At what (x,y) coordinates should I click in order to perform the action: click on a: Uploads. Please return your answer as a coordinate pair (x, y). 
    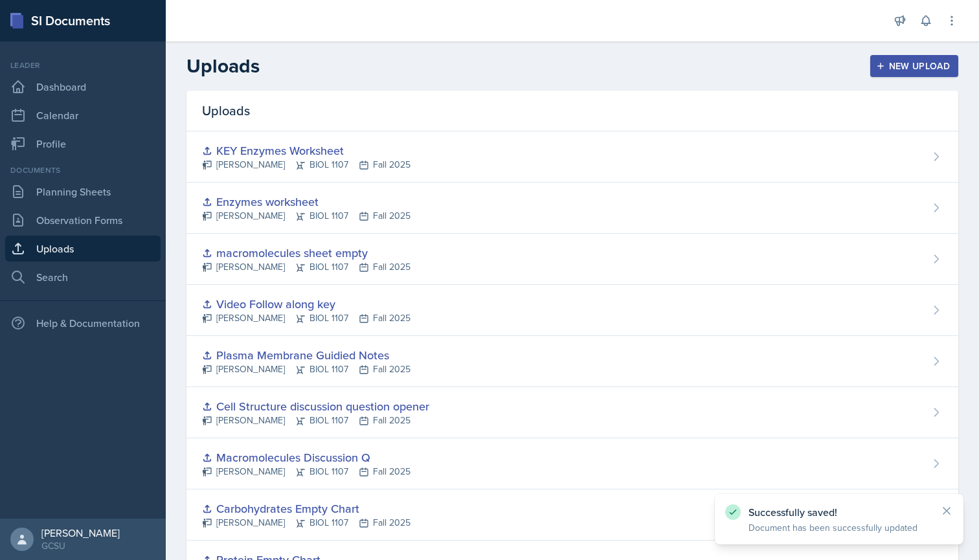
    Looking at the image, I should click on (83, 249).